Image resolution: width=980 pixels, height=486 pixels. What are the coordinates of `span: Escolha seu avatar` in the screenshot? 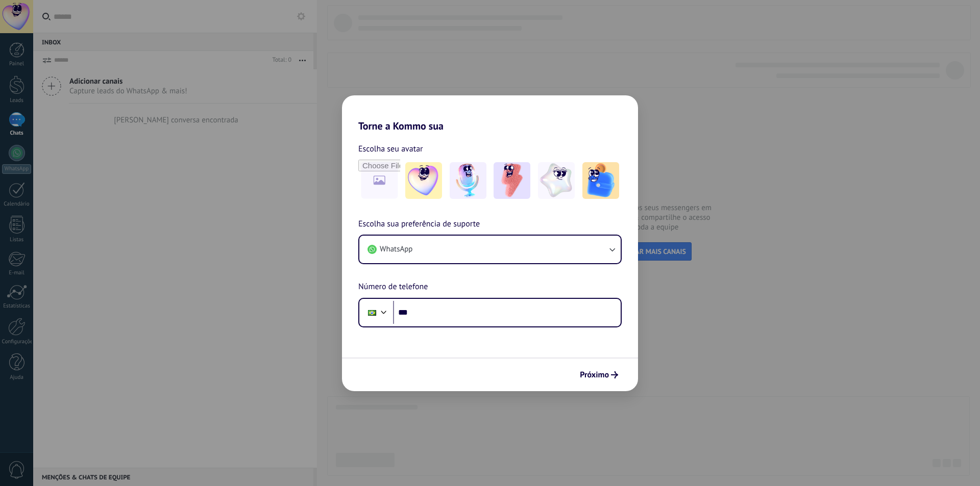 It's located at (391, 149).